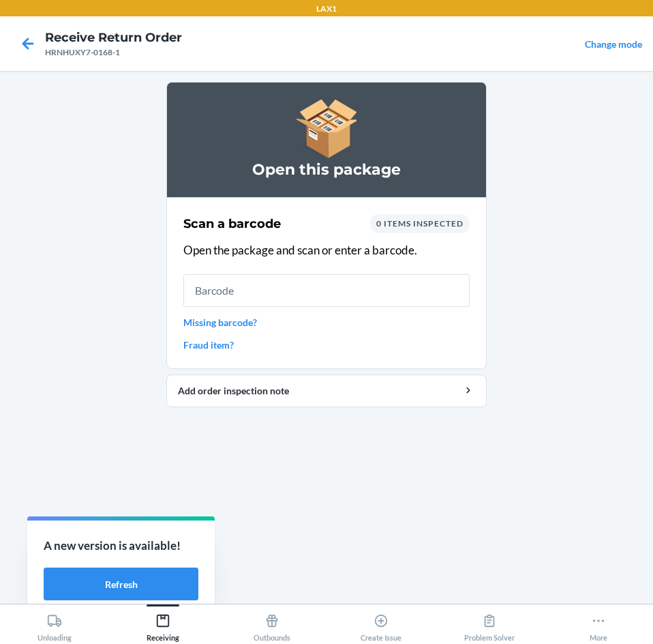 The width and height of the screenshot is (653, 644). Describe the element at coordinates (272, 622) in the screenshot. I see `button: Outbounds` at that location.